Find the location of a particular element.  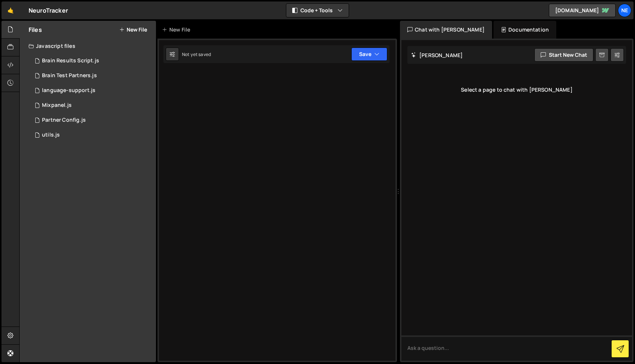

button: Code + Tools is located at coordinates (318, 10).